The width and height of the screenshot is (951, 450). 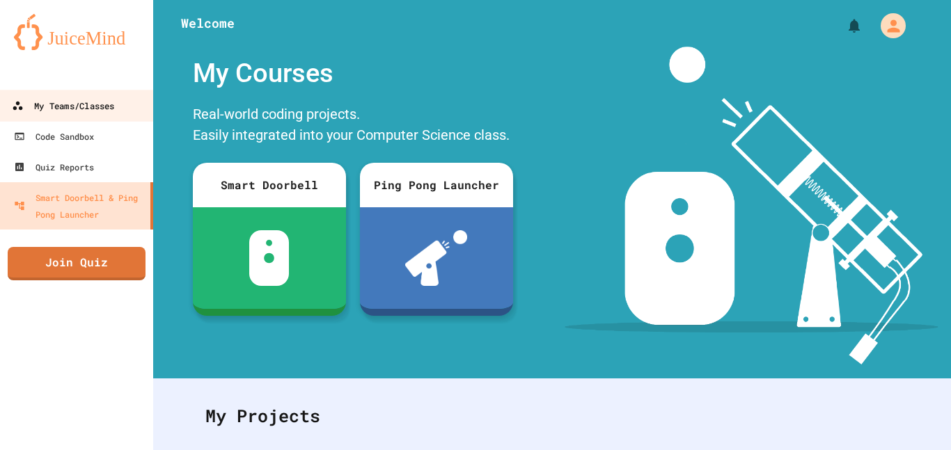 I want to click on div: Ping Pong Launcher, so click(x=437, y=185).